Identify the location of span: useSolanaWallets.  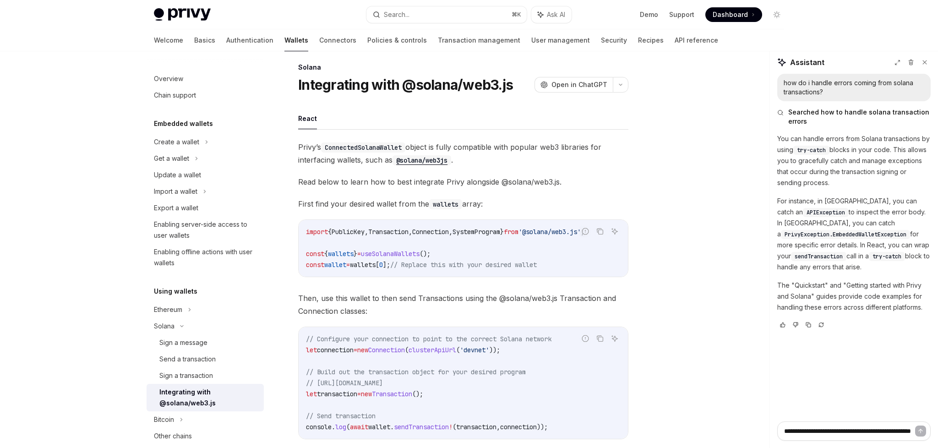
(390, 254).